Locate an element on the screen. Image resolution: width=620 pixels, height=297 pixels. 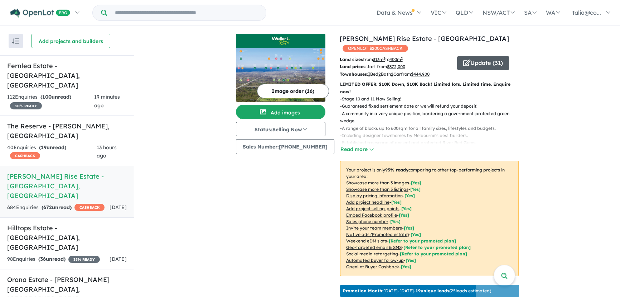
img: Wollert Rise Estate - Wollert is located at coordinates (281, 75).